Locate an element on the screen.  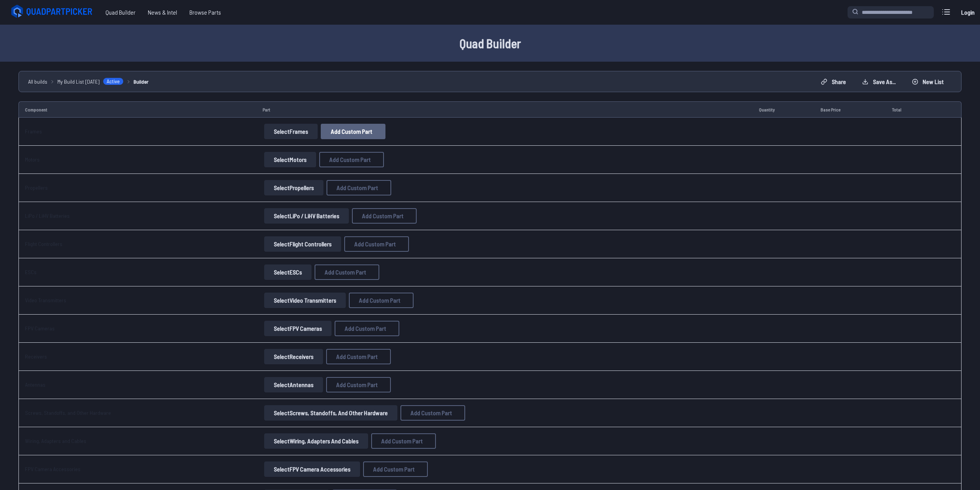
td: Component is located at coordinates (137, 109).